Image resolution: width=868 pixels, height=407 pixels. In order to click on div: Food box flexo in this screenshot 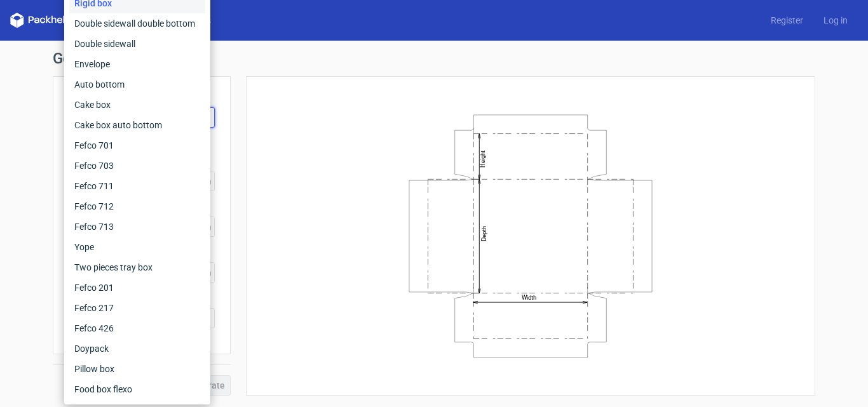, I will do `click(137, 390)`.